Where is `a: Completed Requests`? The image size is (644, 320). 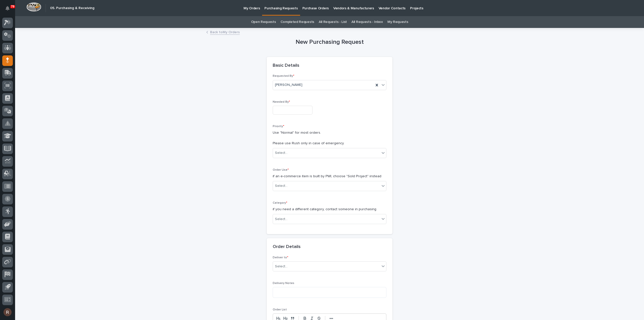 a: Completed Requests is located at coordinates (297, 22).